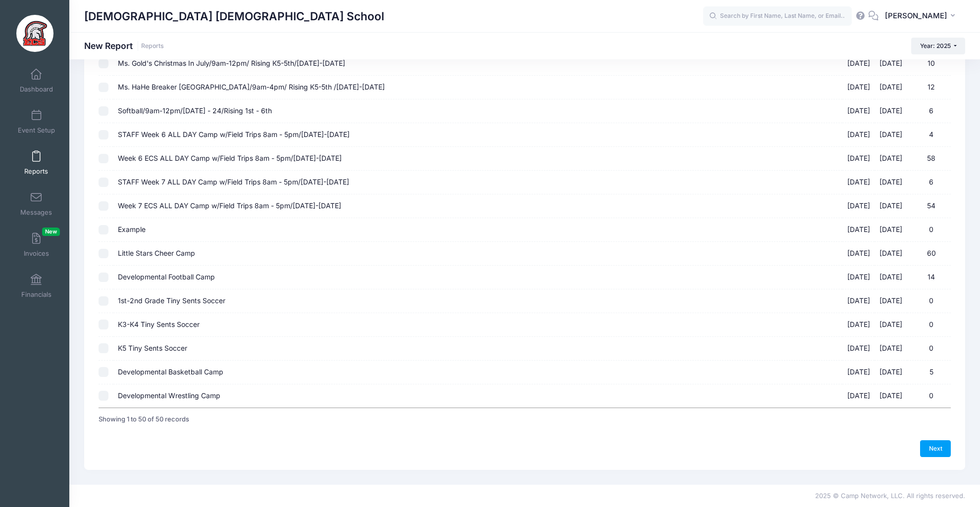  What do you see at coordinates (36, 122) in the screenshot?
I see `a: Event Setup` at bounding box center [36, 122].